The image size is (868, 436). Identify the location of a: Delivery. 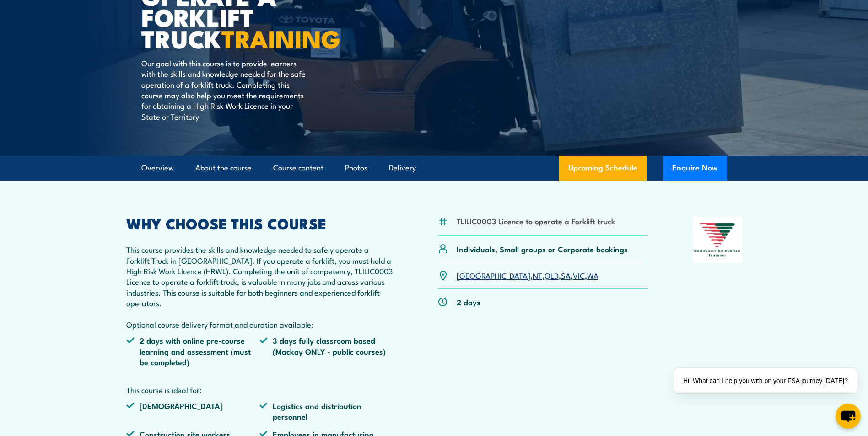
(402, 168).